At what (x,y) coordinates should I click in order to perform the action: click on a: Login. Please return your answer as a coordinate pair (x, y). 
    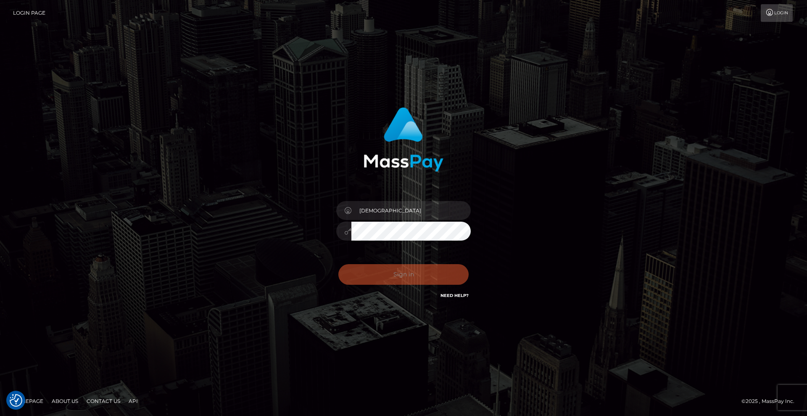
    Looking at the image, I should click on (777, 13).